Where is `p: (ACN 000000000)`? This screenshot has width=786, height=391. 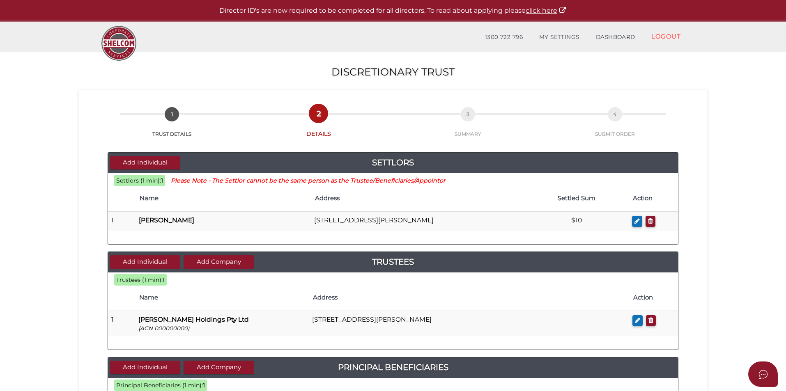
p: (ACN 000000000) is located at coordinates (222, 328).